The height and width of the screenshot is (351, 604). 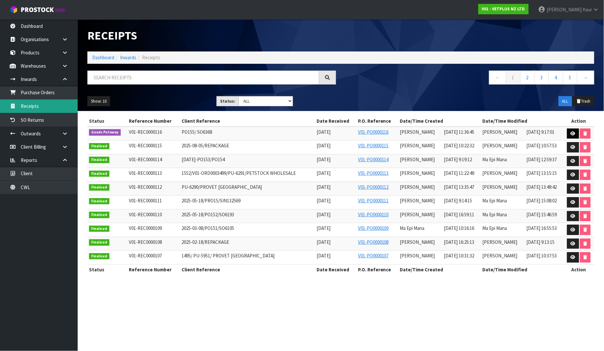 What do you see at coordinates (373, 228) in the screenshot?
I see `a: V01-PO0000109` at bounding box center [373, 228].